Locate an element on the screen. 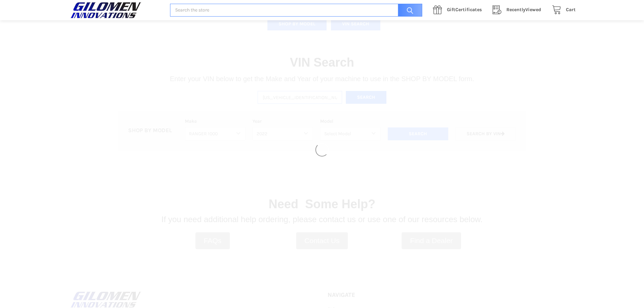  a: GiftCertificates is located at coordinates (459, 10).